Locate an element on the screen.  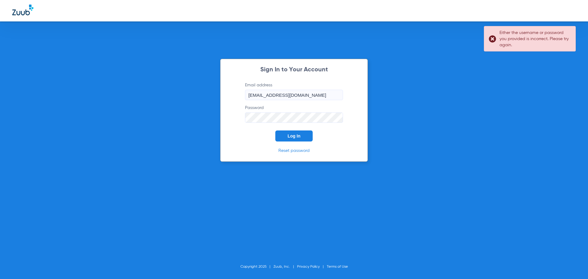
a: Reset password is located at coordinates (294, 151).